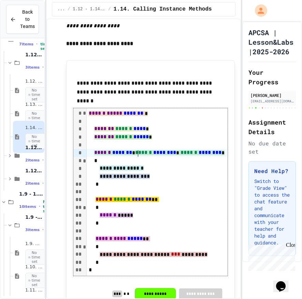  What do you see at coordinates (175, 191) in the screenshot?
I see `div: To enrich screen reader interactions, please activate Accessibility in Grammarly extension settings` at bounding box center [175, 191].